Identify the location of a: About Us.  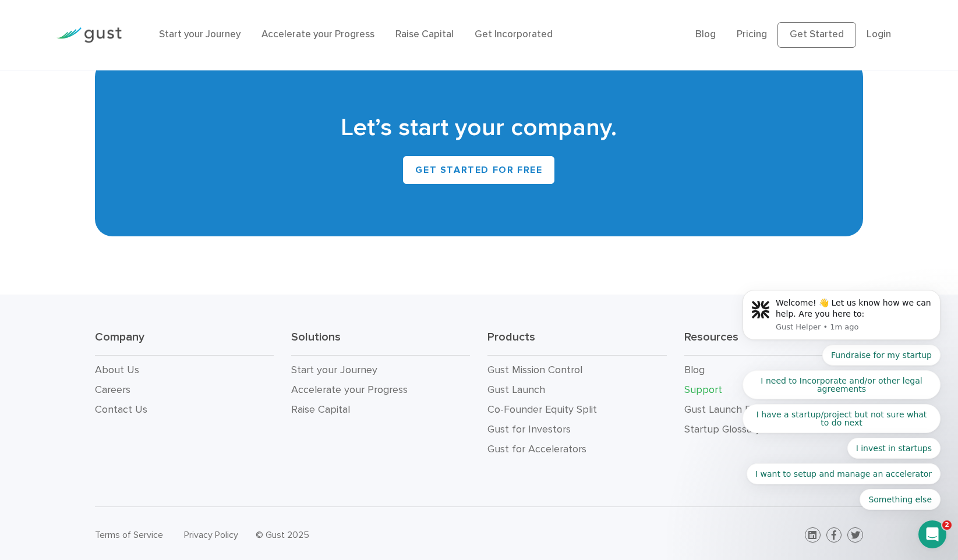
(117, 369).